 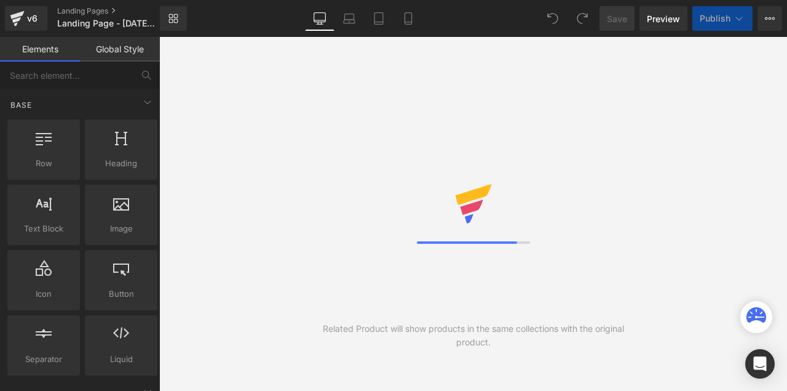 What do you see at coordinates (664, 18) in the screenshot?
I see `a: Preview` at bounding box center [664, 18].